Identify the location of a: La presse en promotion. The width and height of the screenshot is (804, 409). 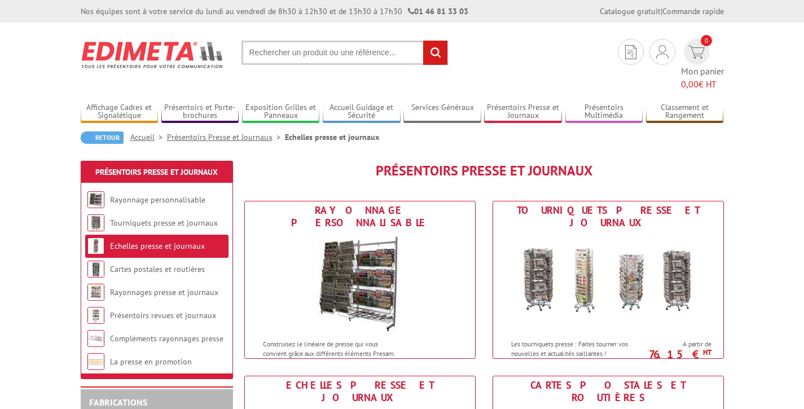
(151, 362).